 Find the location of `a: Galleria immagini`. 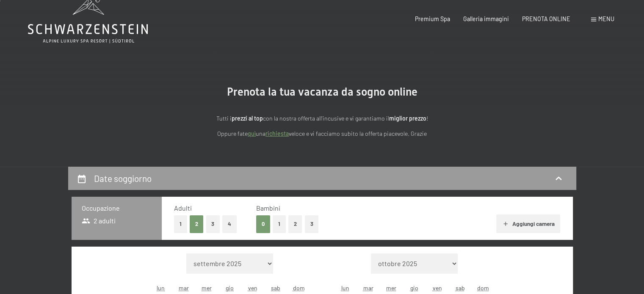

a: Galleria immagini is located at coordinates (486, 19).